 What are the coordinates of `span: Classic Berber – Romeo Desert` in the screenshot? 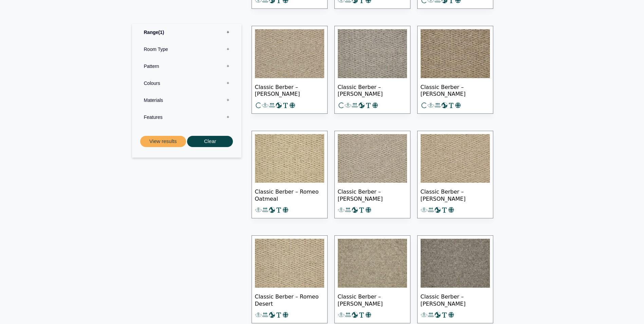 It's located at (289, 299).